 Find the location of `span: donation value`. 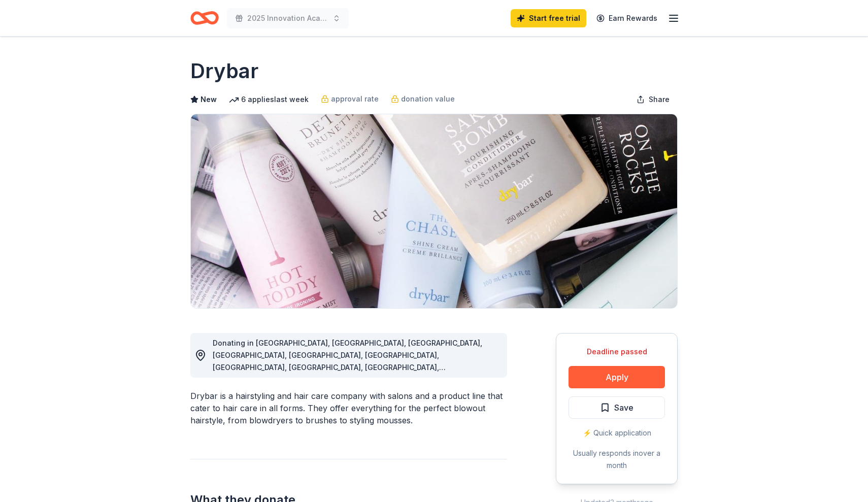

span: donation value is located at coordinates (428, 99).